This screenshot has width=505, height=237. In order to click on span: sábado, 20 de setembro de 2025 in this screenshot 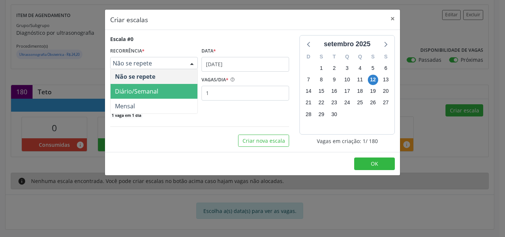, I will do `click(386, 91)`.